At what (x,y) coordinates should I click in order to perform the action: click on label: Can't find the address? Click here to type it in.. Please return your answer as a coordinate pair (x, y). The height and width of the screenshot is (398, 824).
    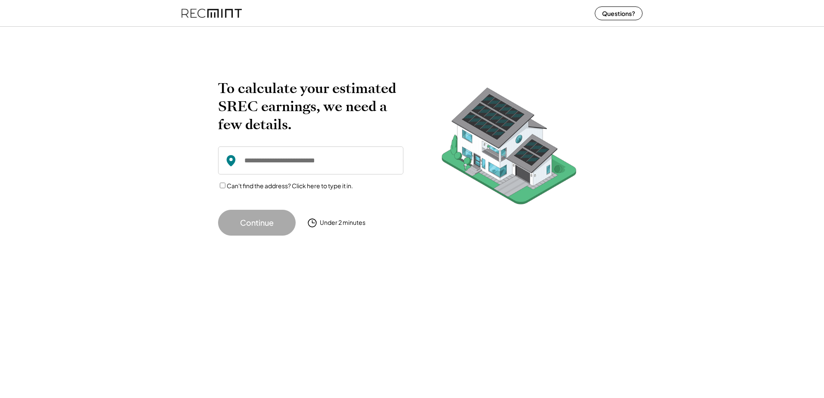
    Looking at the image, I should click on (290, 186).